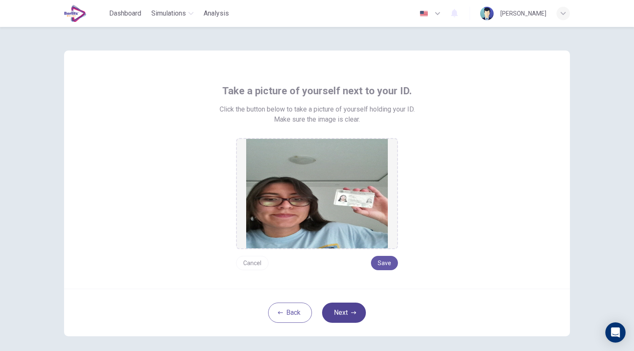  Describe the element at coordinates (125, 13) in the screenshot. I see `button: Dashboard` at that location.